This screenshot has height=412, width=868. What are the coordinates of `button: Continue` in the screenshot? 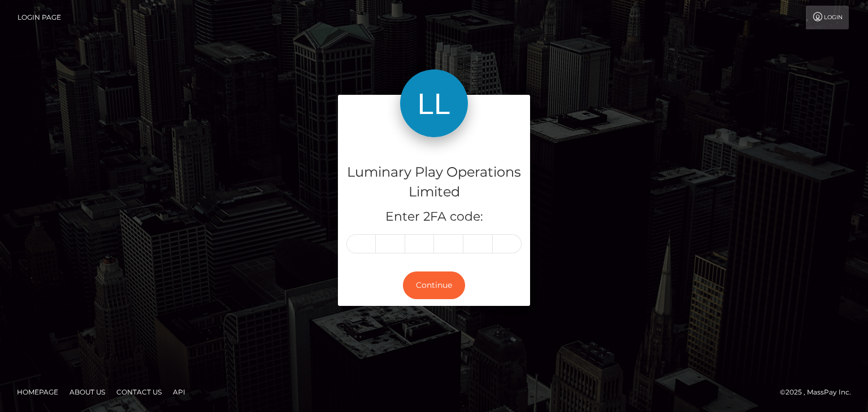 It's located at (434, 285).